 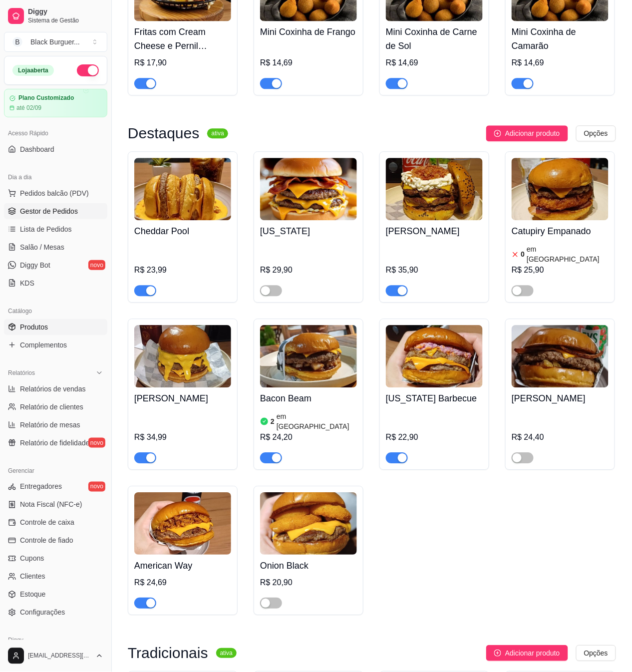 I want to click on a: Dashboard, so click(x=55, y=149).